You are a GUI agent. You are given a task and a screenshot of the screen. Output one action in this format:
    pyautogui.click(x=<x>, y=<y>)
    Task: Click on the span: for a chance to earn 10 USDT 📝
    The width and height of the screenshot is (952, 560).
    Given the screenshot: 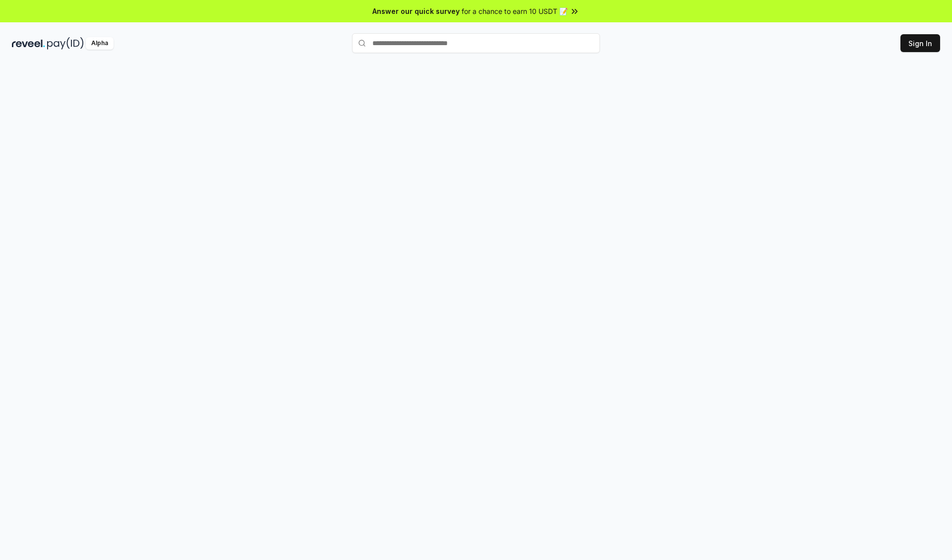 What is the action you would take?
    pyautogui.click(x=515, y=11)
    